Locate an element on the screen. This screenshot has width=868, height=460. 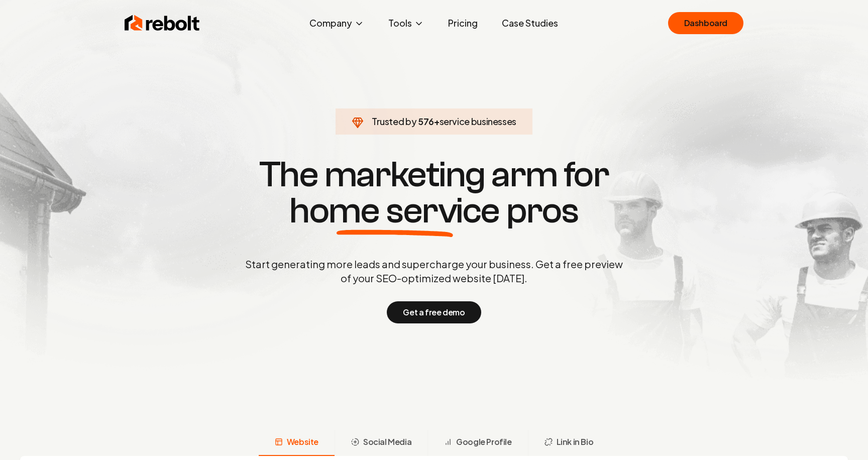
h1: The marketing arm for pros is located at coordinates (434, 193).